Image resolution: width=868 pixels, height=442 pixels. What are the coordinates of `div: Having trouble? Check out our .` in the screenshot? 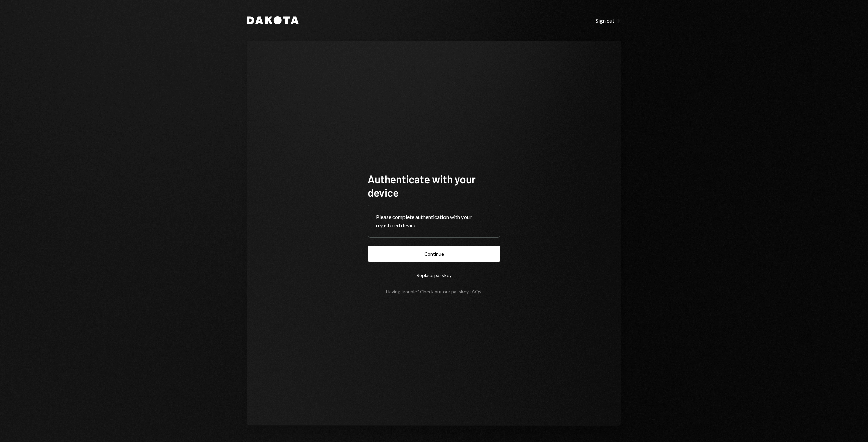 It's located at (434, 291).